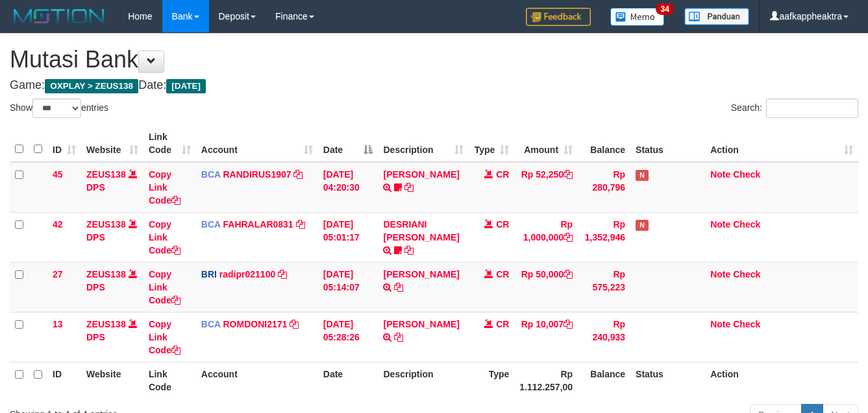  What do you see at coordinates (781, 381) in the screenshot?
I see `th: Action` at bounding box center [781, 381].